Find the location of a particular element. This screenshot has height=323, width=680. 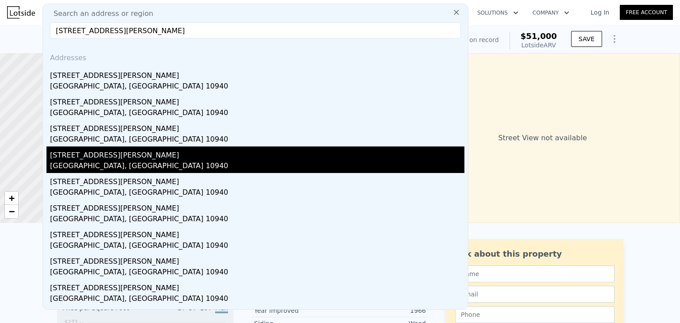

button: Solutions is located at coordinates (498, 13).